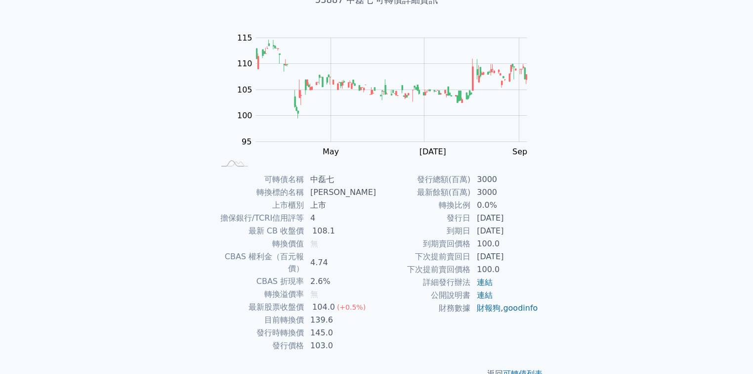  What do you see at coordinates (259, 333) in the screenshot?
I see `td: 發行時轉換價` at bounding box center [259, 333].